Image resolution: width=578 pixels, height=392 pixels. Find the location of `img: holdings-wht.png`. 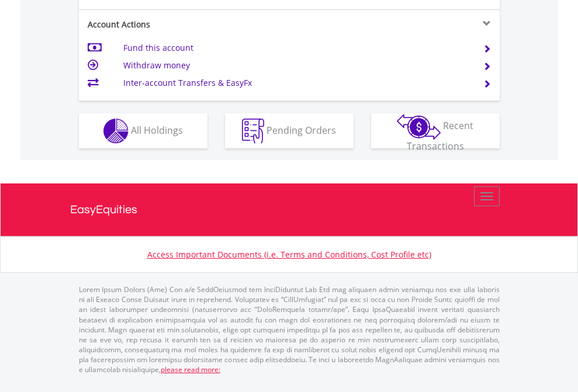

img: holdings-wht.png is located at coordinates (116, 131).